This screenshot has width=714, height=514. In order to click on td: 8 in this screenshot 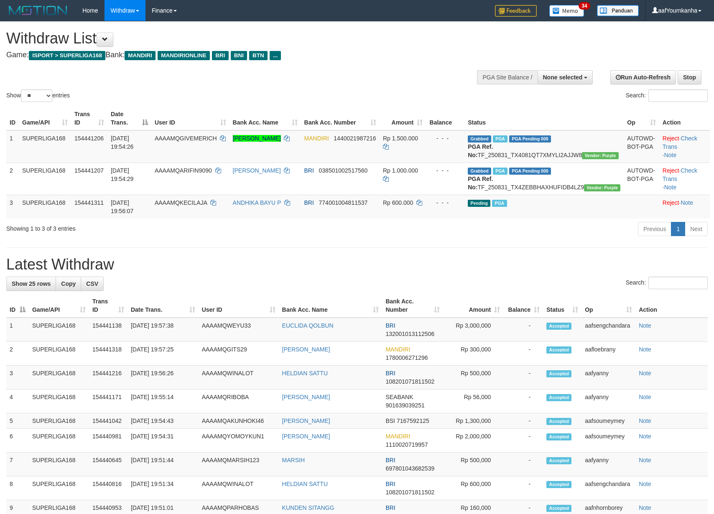, I will do `click(18, 489)`.